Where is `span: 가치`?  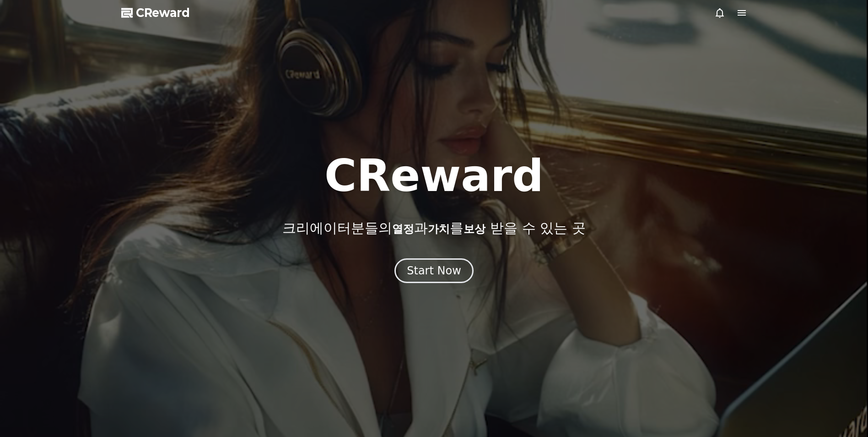
span: 가치 is located at coordinates (439, 229).